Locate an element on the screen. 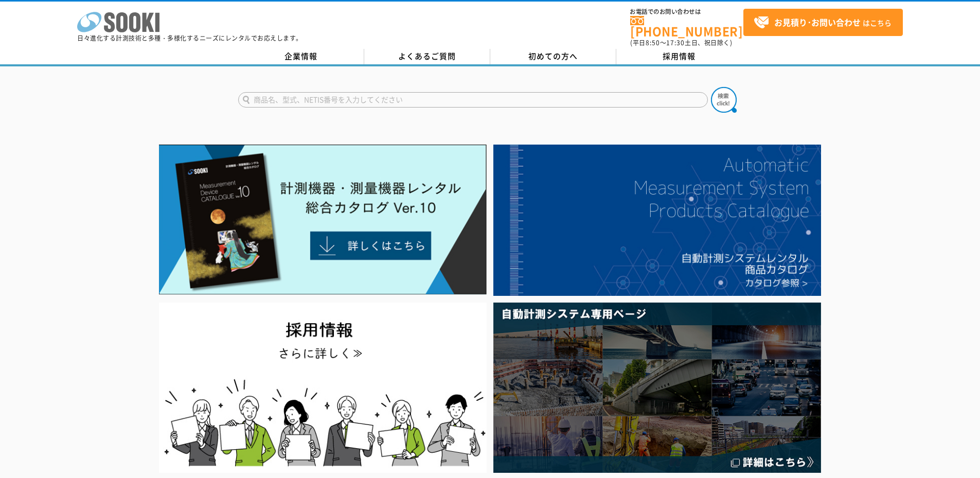 The height and width of the screenshot is (478, 980). img: btn_search.png is located at coordinates (723, 99).